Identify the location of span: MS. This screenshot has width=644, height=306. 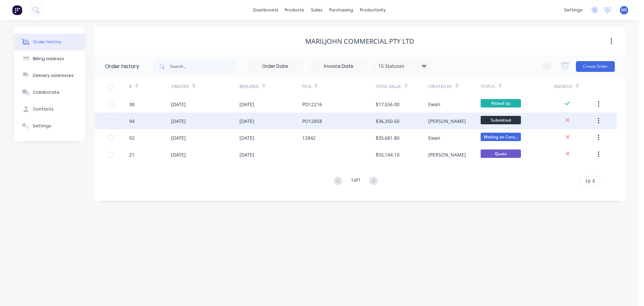
(624, 10).